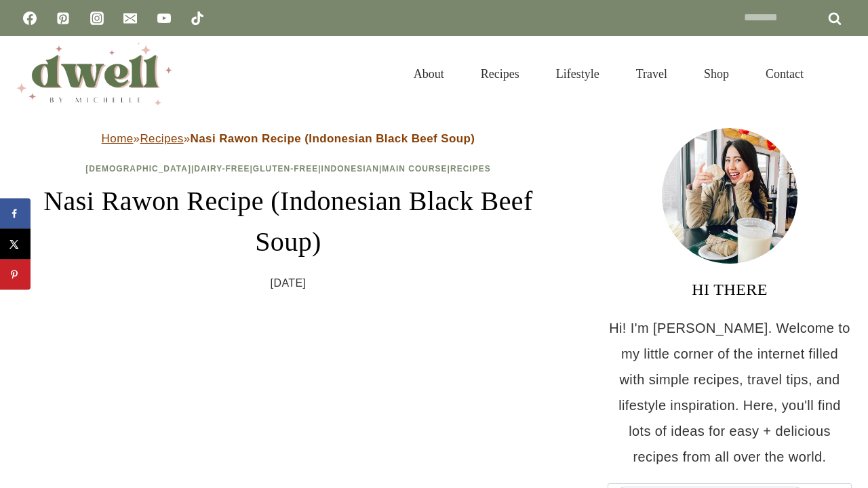 The height and width of the screenshot is (488, 868). I want to click on a: Main Course, so click(414, 168).